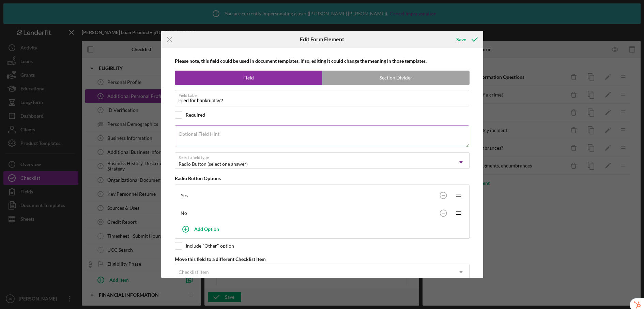  I want to click on button: Add Option, so click(322, 229).